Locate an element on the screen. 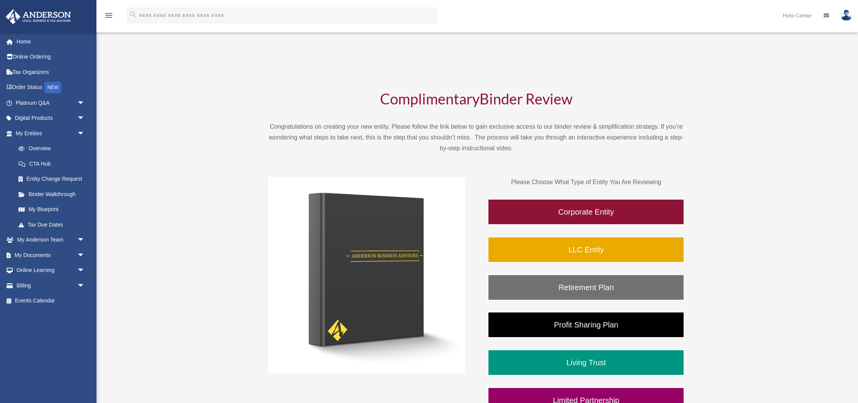 Image resolution: width=858 pixels, height=403 pixels. a: Home is located at coordinates (51, 42).